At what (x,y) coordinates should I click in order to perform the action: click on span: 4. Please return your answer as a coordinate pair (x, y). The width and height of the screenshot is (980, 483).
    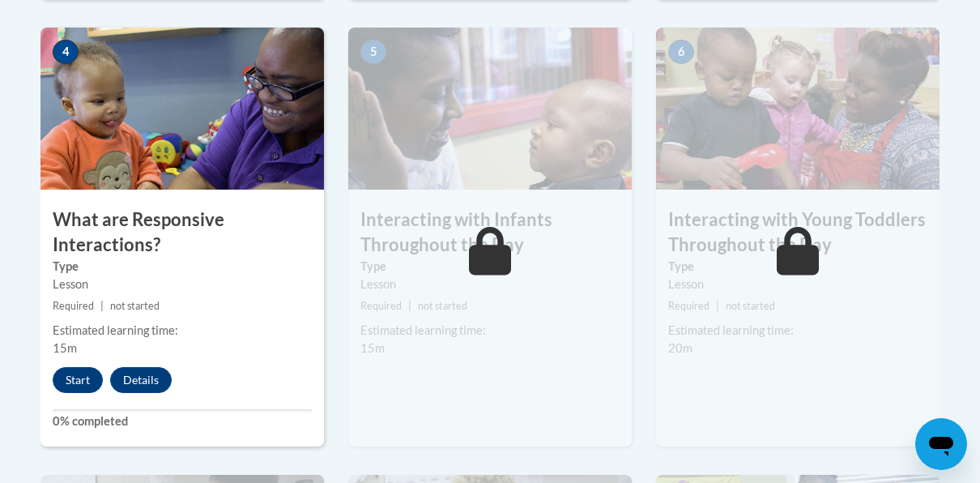
    Looking at the image, I should click on (66, 51).